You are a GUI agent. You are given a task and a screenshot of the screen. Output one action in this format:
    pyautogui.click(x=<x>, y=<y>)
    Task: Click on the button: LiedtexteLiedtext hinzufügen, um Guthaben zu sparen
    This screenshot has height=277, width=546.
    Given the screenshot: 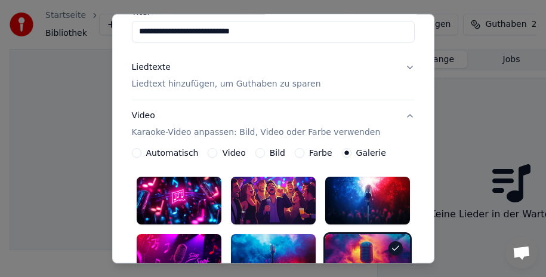 What is the action you would take?
    pyautogui.click(x=273, y=76)
    